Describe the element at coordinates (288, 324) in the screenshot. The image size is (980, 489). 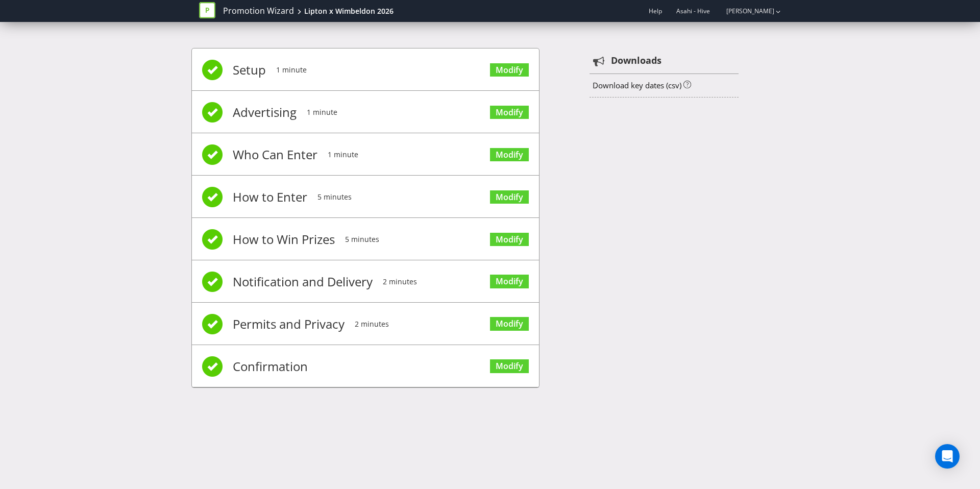
I see `span: Permits and Privacy` at that location.